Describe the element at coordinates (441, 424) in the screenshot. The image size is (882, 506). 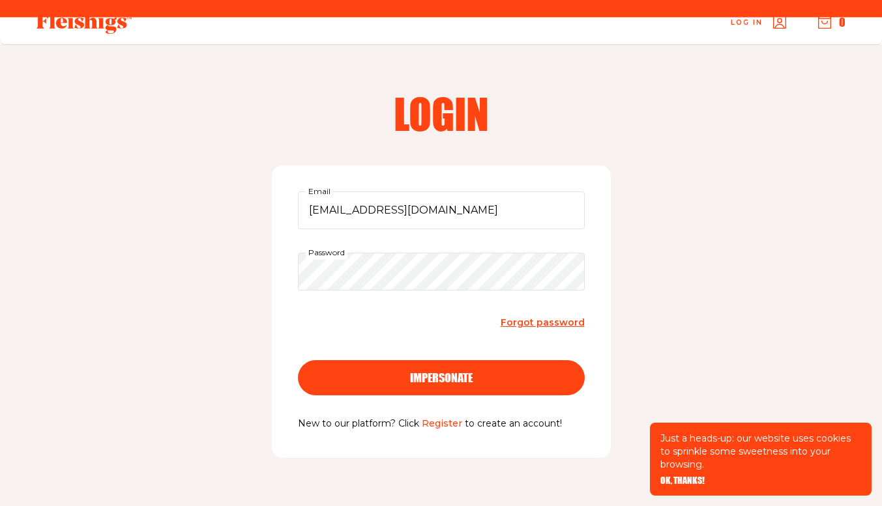
I see `p: New to our platform? Click to create an account!` at that location.